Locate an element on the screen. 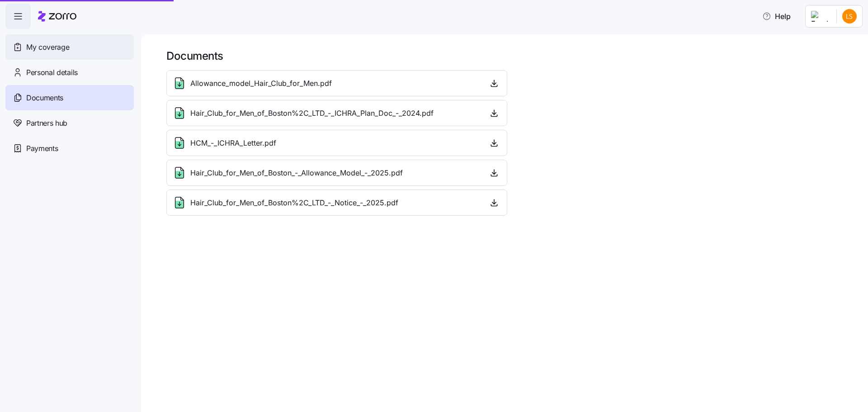  button: Help is located at coordinates (776, 16).